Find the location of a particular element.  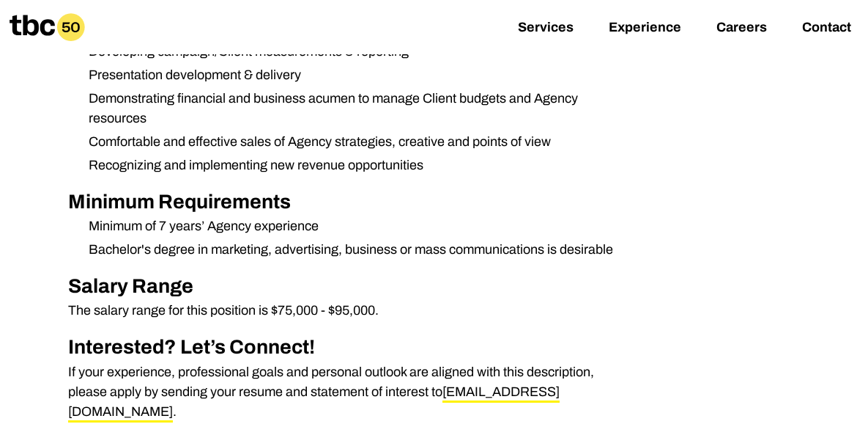

h2: Interested? Let’s Connect! is located at coordinates (349, 347).